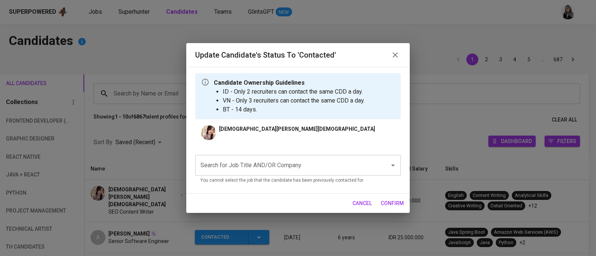 Image resolution: width=596 pixels, height=256 pixels. What do you see at coordinates (293, 92) in the screenshot?
I see `li: ID - Only 2 recruiters can contact the same CDD a day.` at bounding box center [293, 92].